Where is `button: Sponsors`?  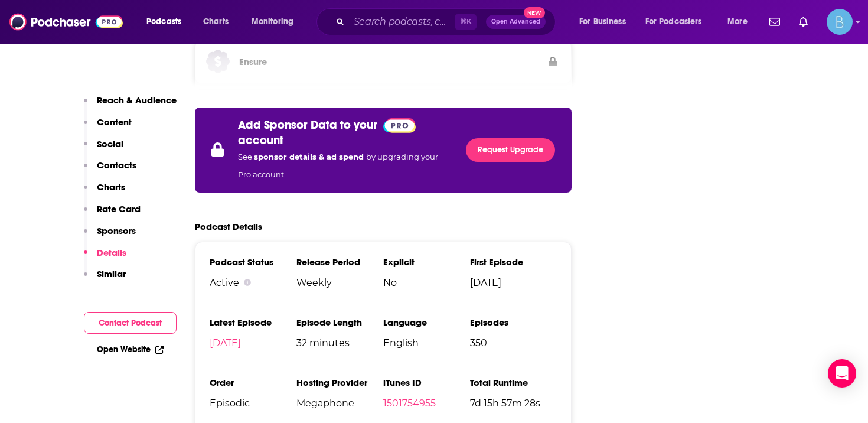 button: Sponsors is located at coordinates (110, 236).